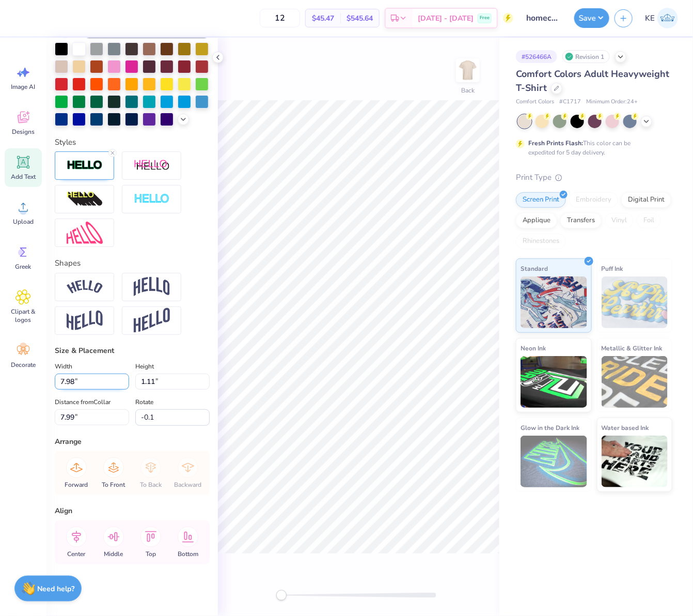  Describe the element at coordinates (648, 221) in the screenshot. I see `div: Foil` at that location.